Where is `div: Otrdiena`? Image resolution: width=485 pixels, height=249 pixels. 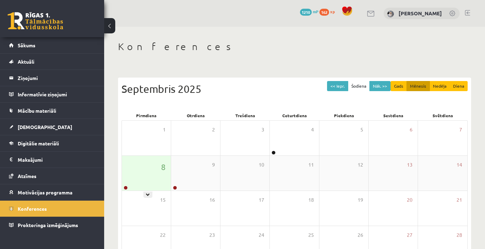
div: Otrdiena is located at coordinates (196, 115).